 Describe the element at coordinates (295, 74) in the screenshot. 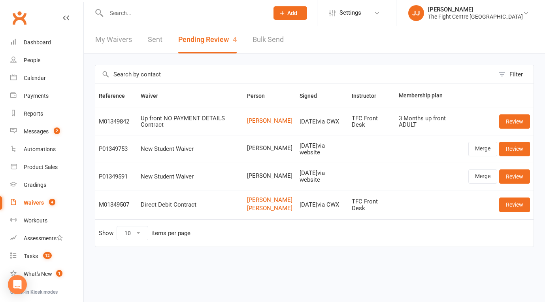

I see `input: Search by contact` at that location.